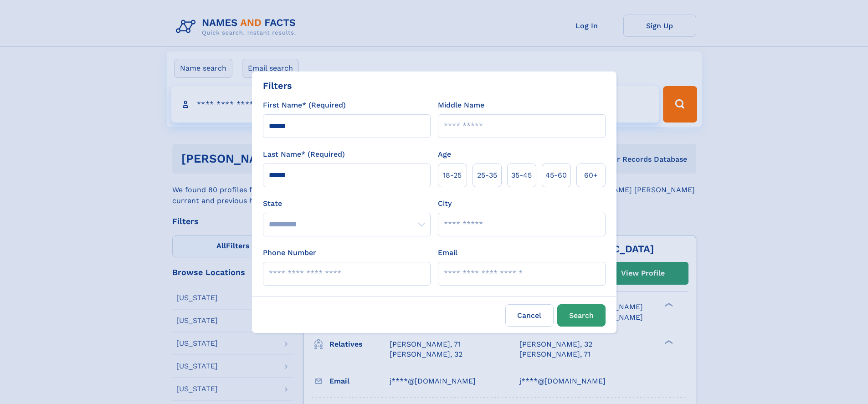  Describe the element at coordinates (581, 315) in the screenshot. I see `button: Search` at that location.